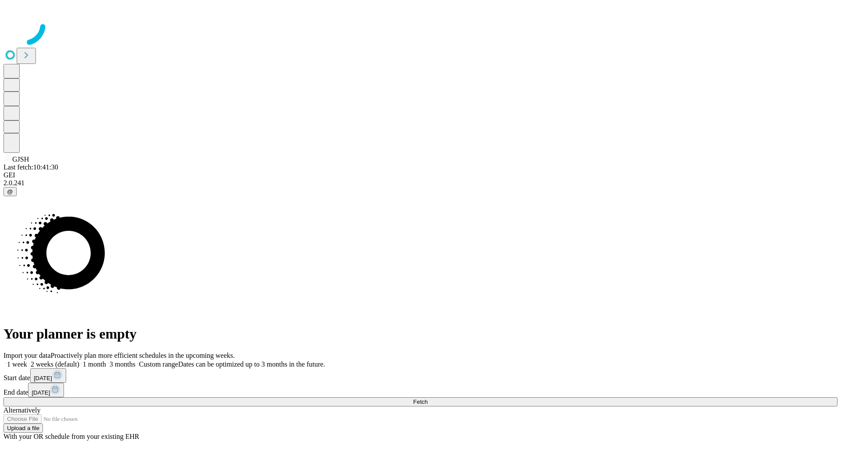 The image size is (841, 473). What do you see at coordinates (94, 364) in the screenshot?
I see `span: 1 month` at bounding box center [94, 364].